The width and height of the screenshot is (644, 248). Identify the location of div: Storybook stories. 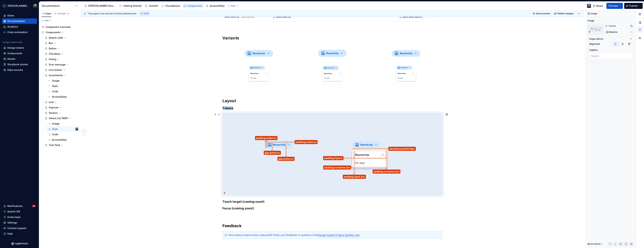
(18, 65).